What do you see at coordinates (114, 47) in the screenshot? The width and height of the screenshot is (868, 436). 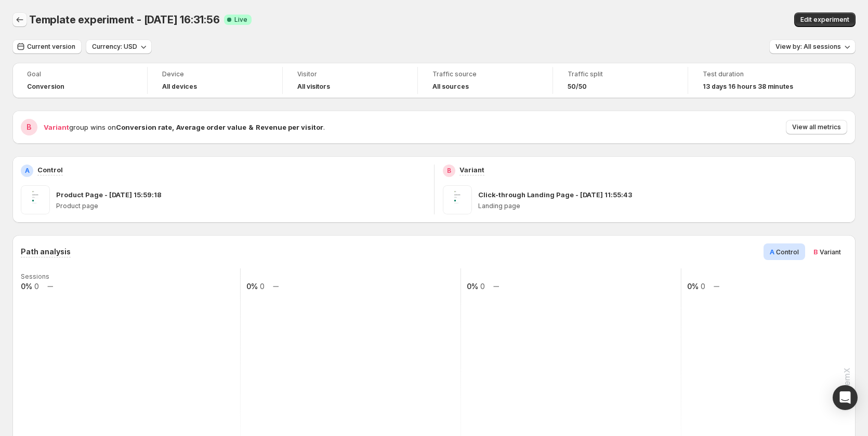 I see `span: Currency: USD` at bounding box center [114, 47].